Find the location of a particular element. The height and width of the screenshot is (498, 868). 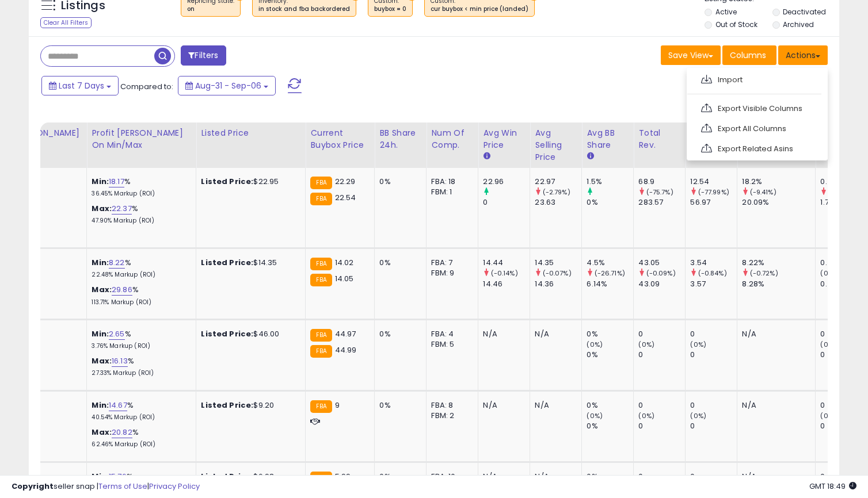

button: Actions is located at coordinates (803, 55).